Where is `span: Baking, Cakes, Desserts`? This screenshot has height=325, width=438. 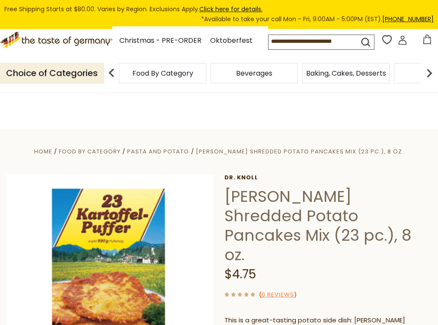 span: Baking, Cakes, Desserts is located at coordinates (346, 73).